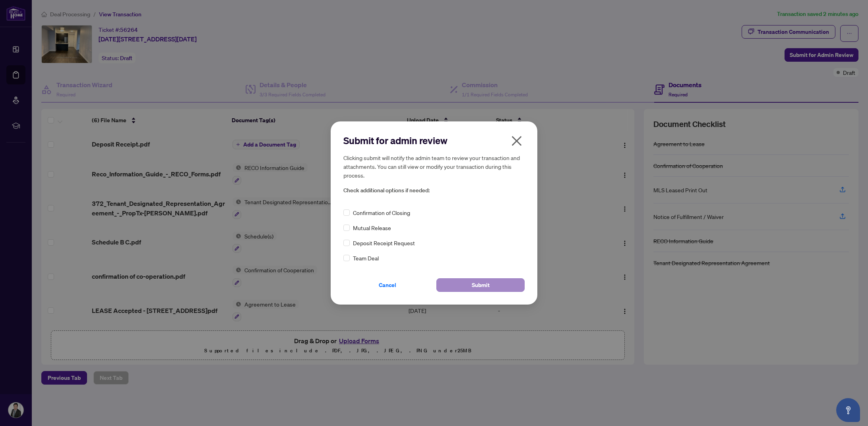 The image size is (868, 426). Describe the element at coordinates (481, 285) in the screenshot. I see `span: Submit` at that location.